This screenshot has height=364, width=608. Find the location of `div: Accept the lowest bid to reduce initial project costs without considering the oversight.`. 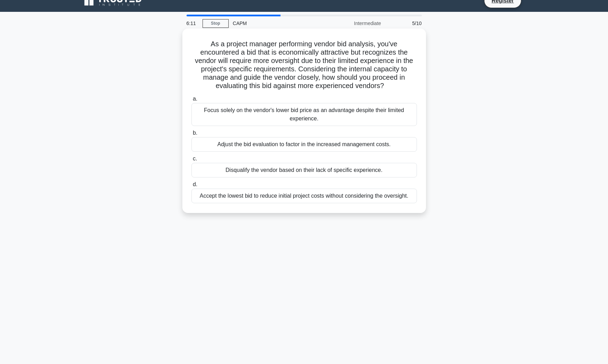

div: Accept the lowest bid to reduce initial project costs without considering the oversight. is located at coordinates (304, 196).